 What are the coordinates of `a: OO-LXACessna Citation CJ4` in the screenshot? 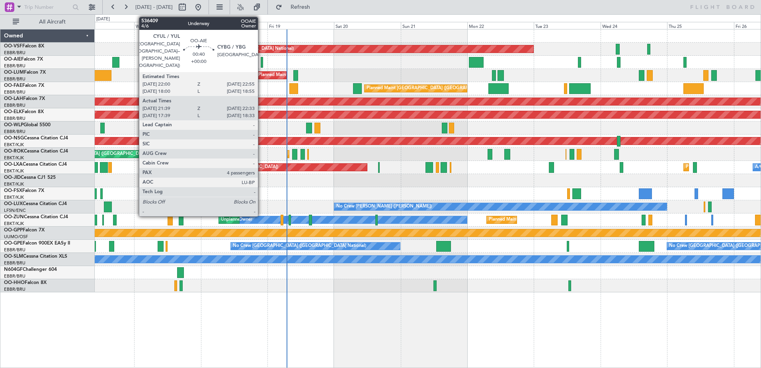 It's located at (35, 164).